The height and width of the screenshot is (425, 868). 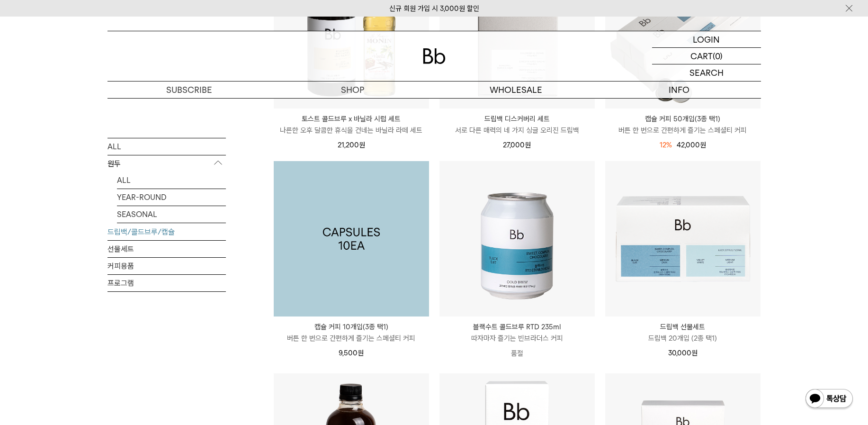 I want to click on p: 블랙수트 콜드브루 RTD 235ml, so click(x=517, y=327).